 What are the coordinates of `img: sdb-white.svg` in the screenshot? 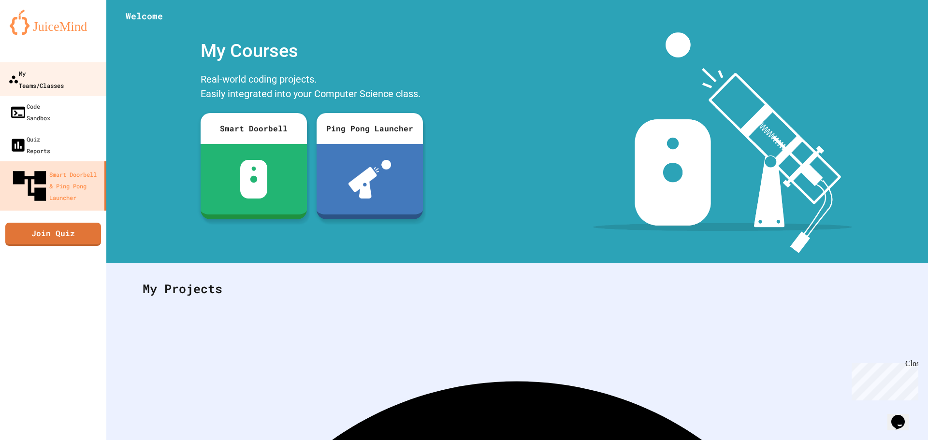 It's located at (254, 179).